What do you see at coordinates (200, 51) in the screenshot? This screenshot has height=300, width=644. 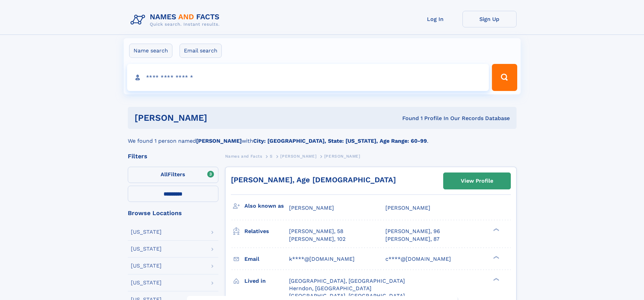 I see `label: Email search` at bounding box center [200, 51].